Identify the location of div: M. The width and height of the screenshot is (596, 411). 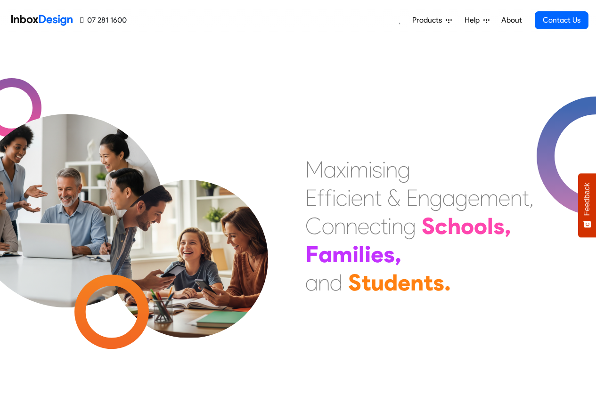
(314, 170).